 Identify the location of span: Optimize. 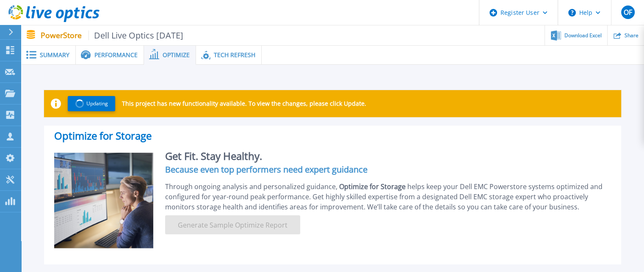
(176, 55).